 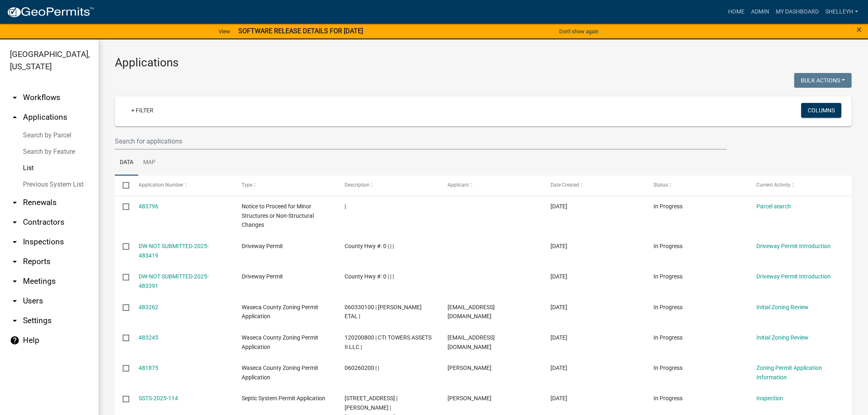 What do you see at coordinates (760, 12) in the screenshot?
I see `a: Admin` at bounding box center [760, 12].